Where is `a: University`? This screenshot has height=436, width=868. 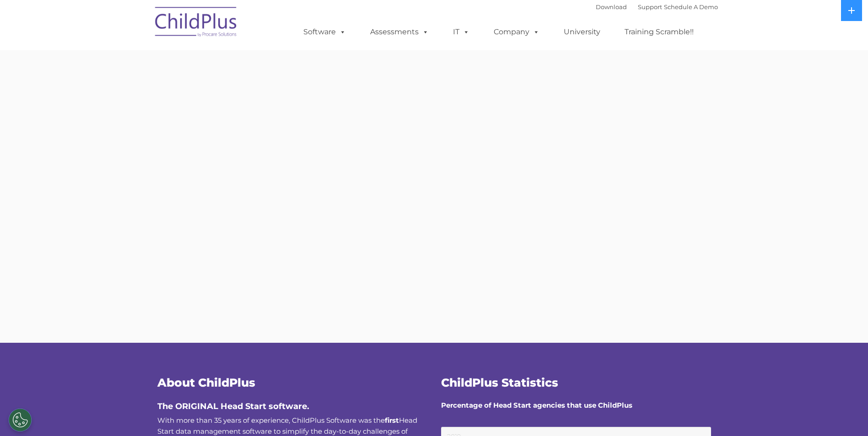
a: University is located at coordinates (582, 32).